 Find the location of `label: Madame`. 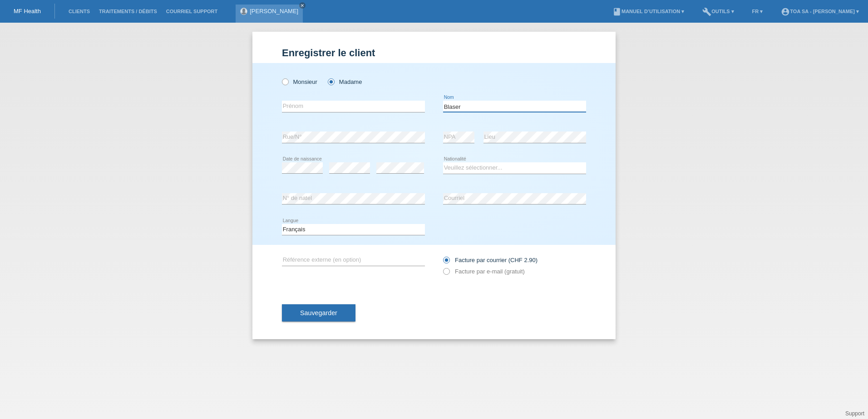

label: Madame is located at coordinates (344, 82).